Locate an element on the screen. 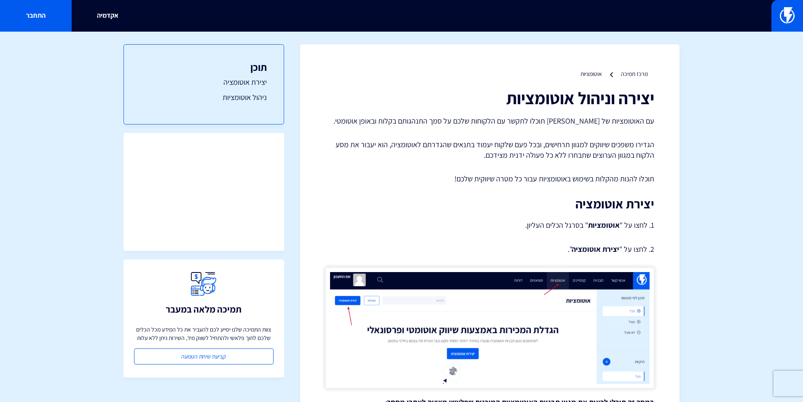 This screenshot has height=402, width=803. h2: יצירת אוטומציה is located at coordinates (490, 204).